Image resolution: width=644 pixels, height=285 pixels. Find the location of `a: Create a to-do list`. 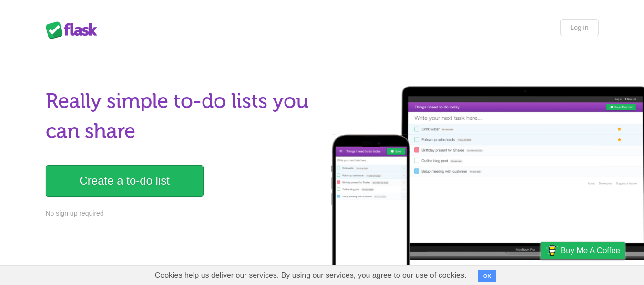

a: Create a to-do list is located at coordinates (124, 181).